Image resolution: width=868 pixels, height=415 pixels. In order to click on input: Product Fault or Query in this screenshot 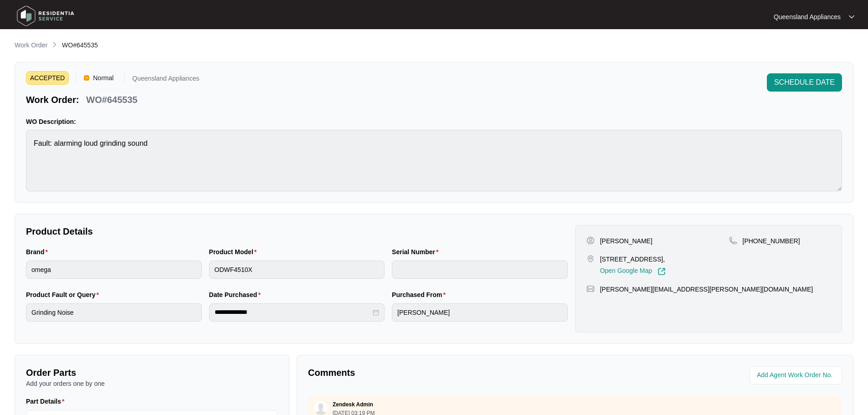, I will do `click(114, 313)`.